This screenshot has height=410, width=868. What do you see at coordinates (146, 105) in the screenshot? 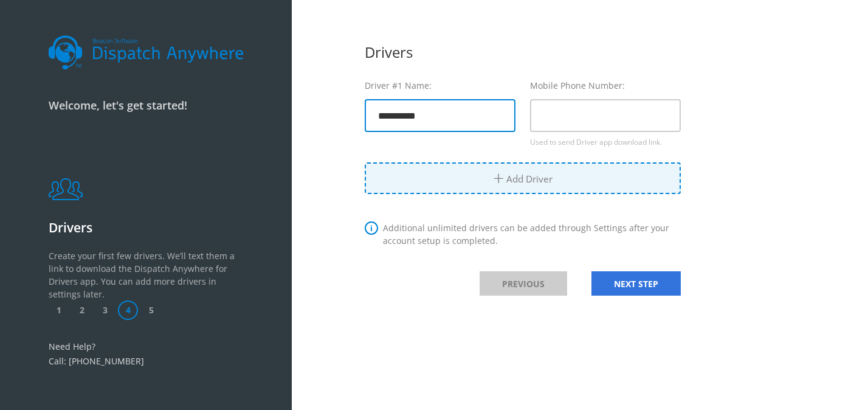
I see `p: Welcome, let's get started!` at bounding box center [146, 105].